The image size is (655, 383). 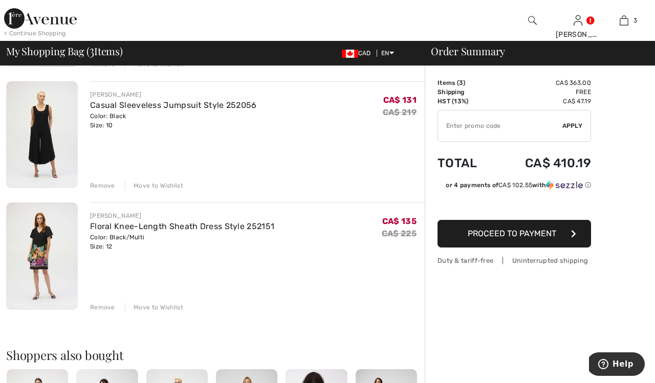 What do you see at coordinates (624, 20) in the screenshot?
I see `img: My Bag` at bounding box center [624, 20].